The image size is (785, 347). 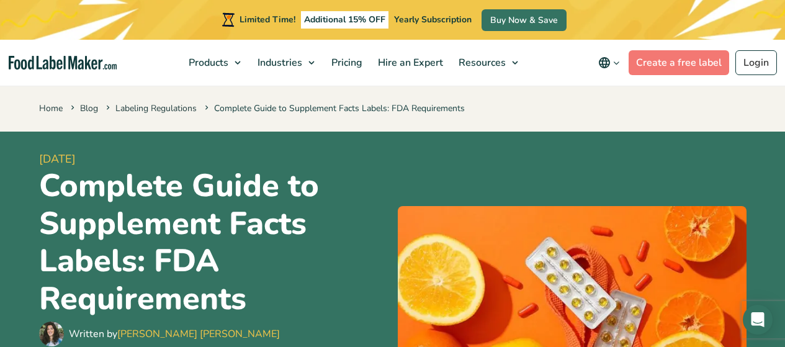 What do you see at coordinates (409, 63) in the screenshot?
I see `span: Hire an Expert` at bounding box center [409, 63].